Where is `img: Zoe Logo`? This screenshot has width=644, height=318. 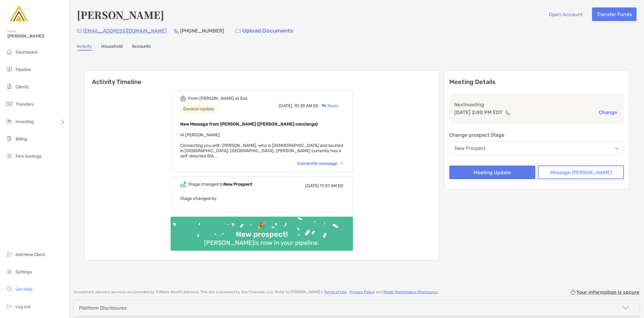 img: Zoe Logo is located at coordinates (18, 14).